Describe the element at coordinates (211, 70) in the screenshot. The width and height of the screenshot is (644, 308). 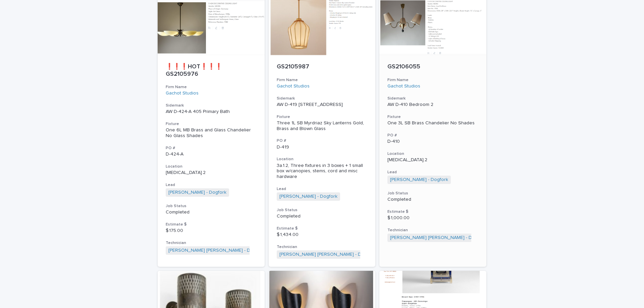
I see `p: ❗❗❗HOT❗❗❗ GS2105976` at that location.